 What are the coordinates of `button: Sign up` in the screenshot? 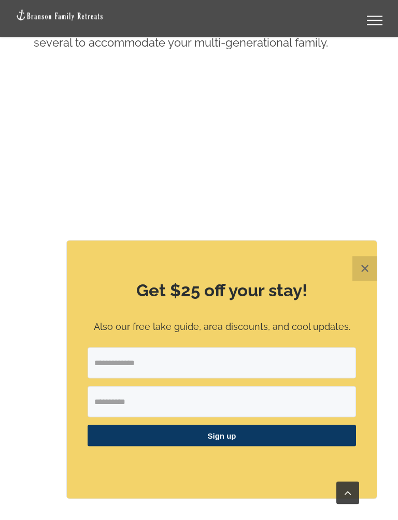 It's located at (222, 436).